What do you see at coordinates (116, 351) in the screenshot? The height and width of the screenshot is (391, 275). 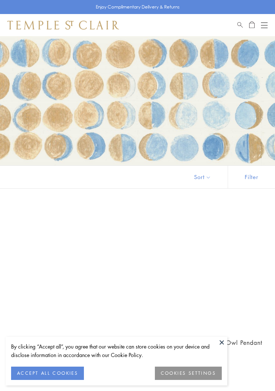 I see `div: By clicking “Accept all”, you agree that our website can store cookies on your device and disclos...` at bounding box center [116, 351].